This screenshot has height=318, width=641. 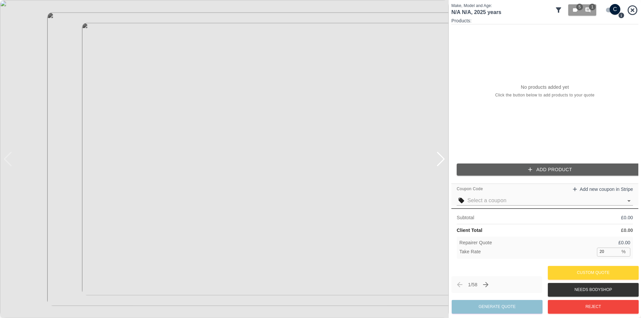 I want to click on p: 1 / 58, so click(x=473, y=285).